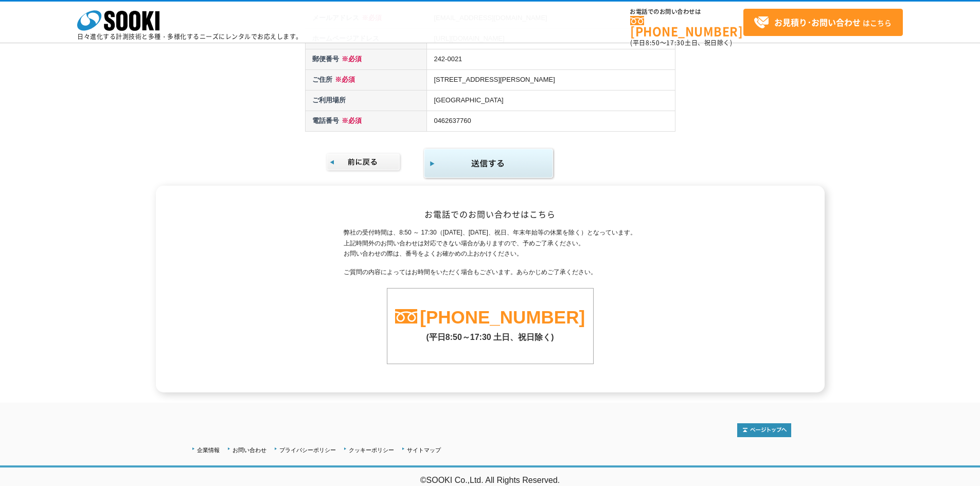 The height and width of the screenshot is (486, 980). I want to click on span: 8:50, so click(652, 42).